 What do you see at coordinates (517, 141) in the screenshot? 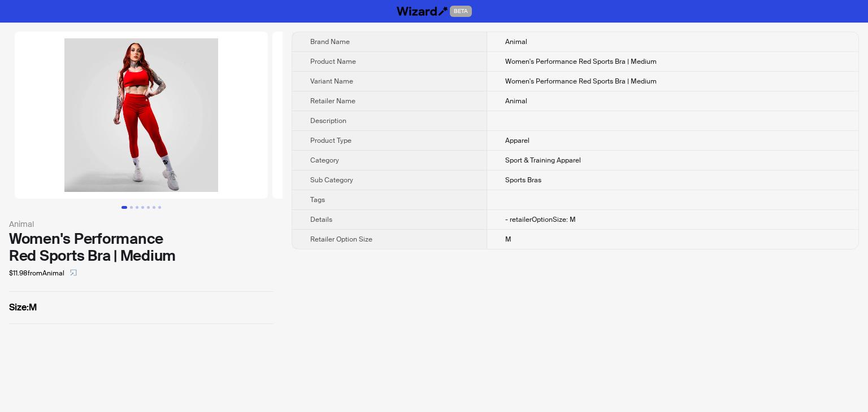
I see `span: Apparel` at bounding box center [517, 141].